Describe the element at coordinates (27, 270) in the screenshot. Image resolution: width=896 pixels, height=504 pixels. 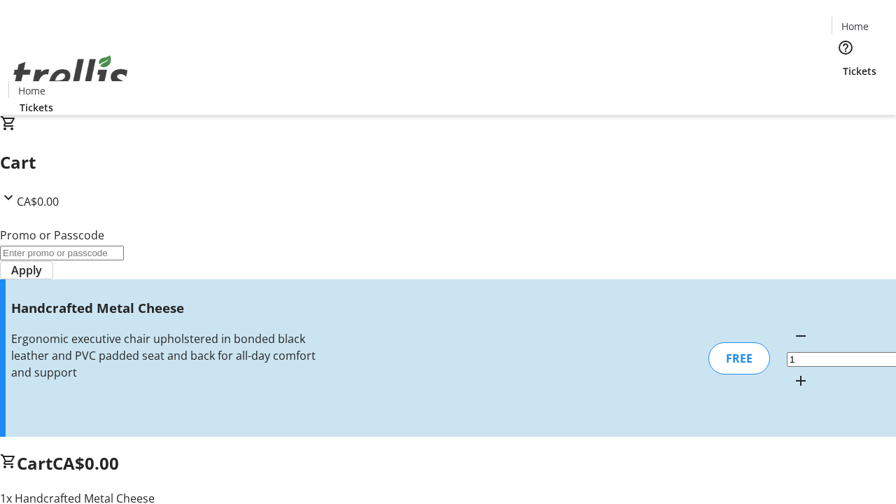
I see `span: Apply` at that location.